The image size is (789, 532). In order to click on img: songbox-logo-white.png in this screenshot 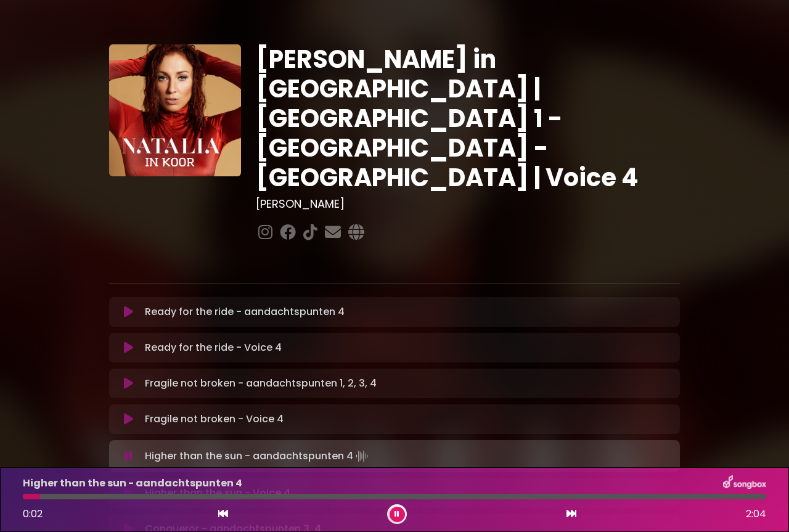, I will do `click(745, 483)`.